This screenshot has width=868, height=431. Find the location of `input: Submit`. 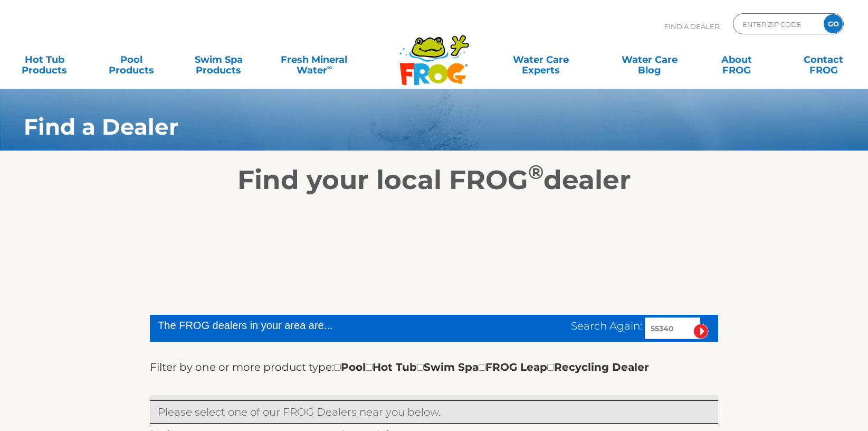

input: Submit is located at coordinates (701, 331).